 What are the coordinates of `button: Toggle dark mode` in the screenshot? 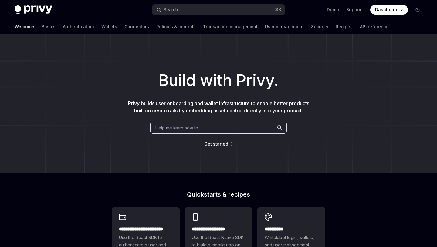 It's located at (418, 10).